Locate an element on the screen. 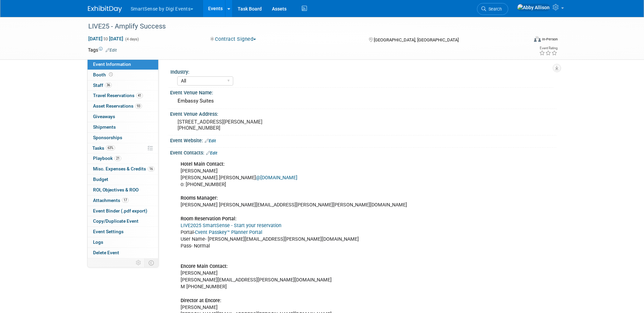  b: Director at Encore: is located at coordinates (201, 301).